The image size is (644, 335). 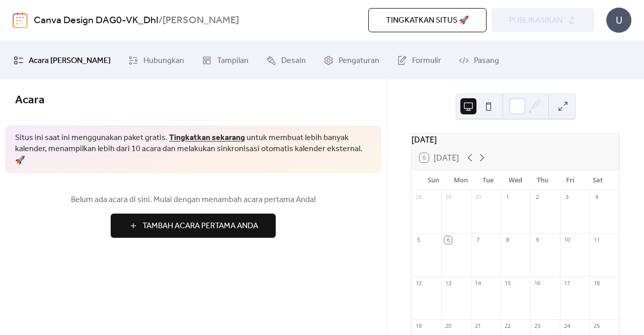 What do you see at coordinates (488, 180) in the screenshot?
I see `div: Tue` at bounding box center [488, 180].